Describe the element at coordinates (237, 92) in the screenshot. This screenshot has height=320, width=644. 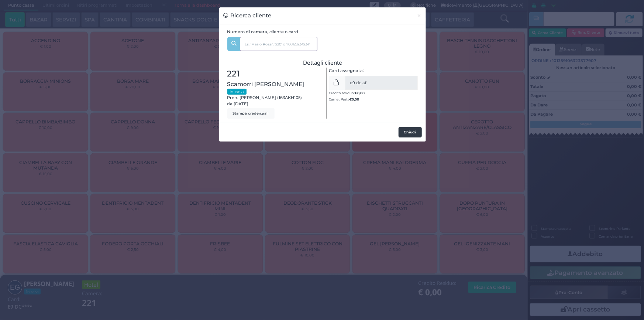
I see `small: In casa` at that location.